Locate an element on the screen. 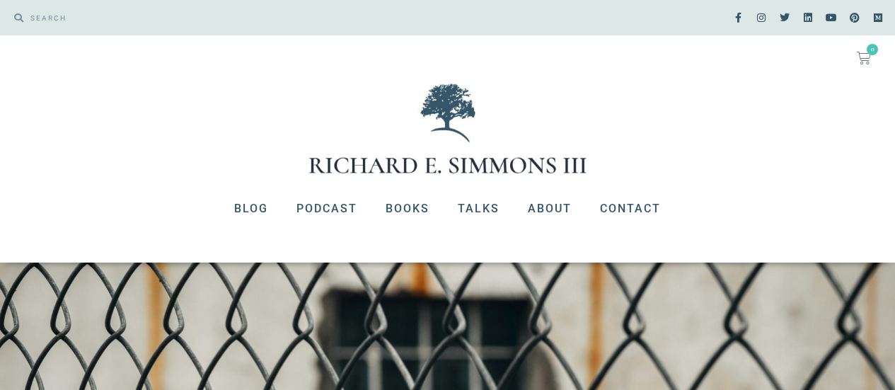 The image size is (895, 390). a: 0 is located at coordinates (863, 58).